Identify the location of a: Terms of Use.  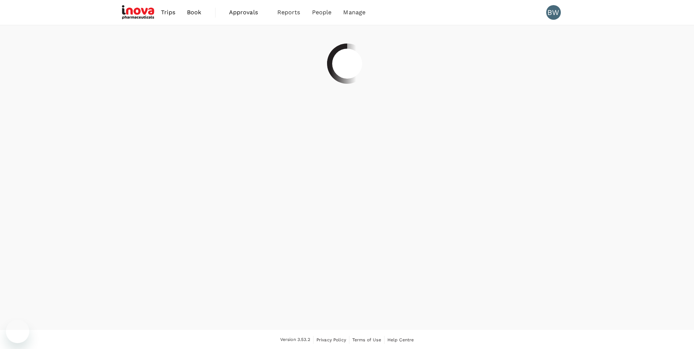
(367, 340).